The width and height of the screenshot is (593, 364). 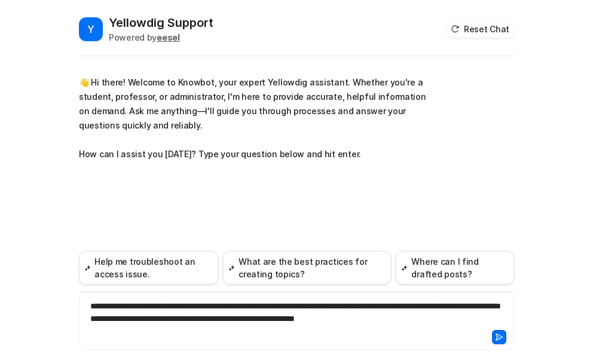 What do you see at coordinates (253, 118) in the screenshot?
I see `p: 👋 Hi there! Welcome to Knowbot, your expert Yellowdig assistant. Whether you're a student, profes...` at bounding box center [253, 118].